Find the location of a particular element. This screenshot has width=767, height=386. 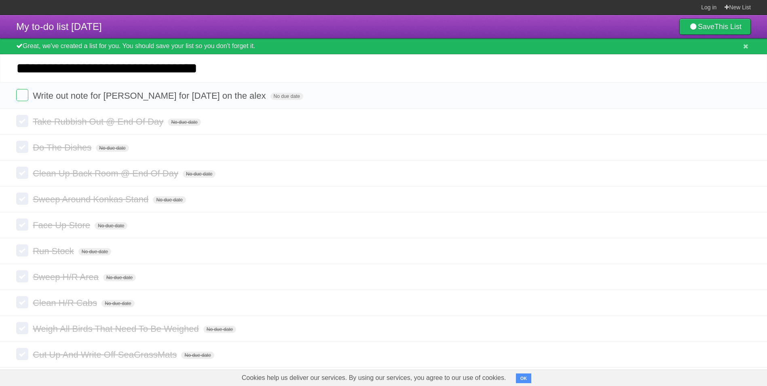

span: Run Stock is located at coordinates (54, 251).